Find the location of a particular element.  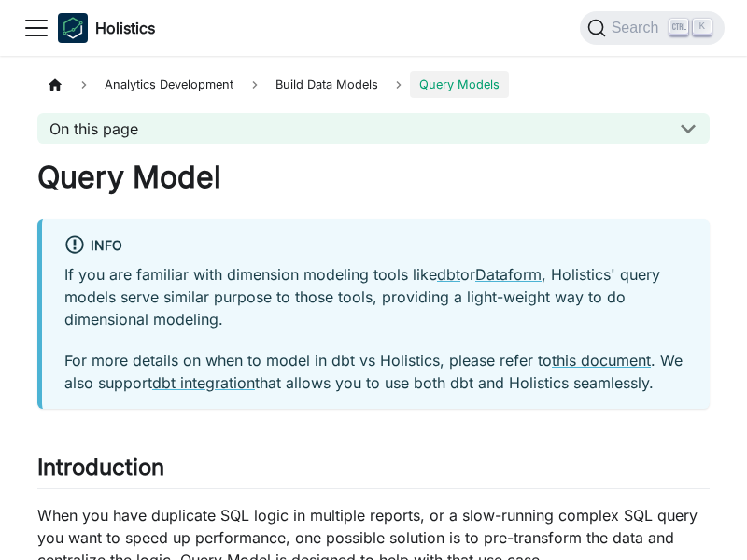

a: dbt is located at coordinates (448, 275).